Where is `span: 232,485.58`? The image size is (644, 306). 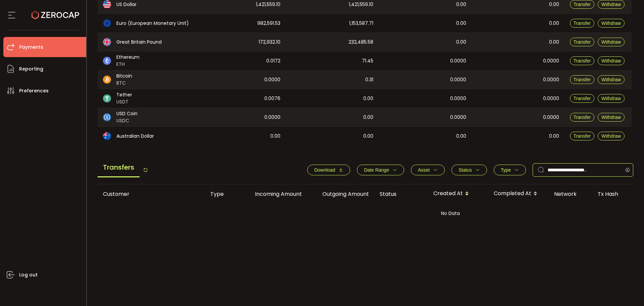 span: 232,485.58 is located at coordinates (361, 42).